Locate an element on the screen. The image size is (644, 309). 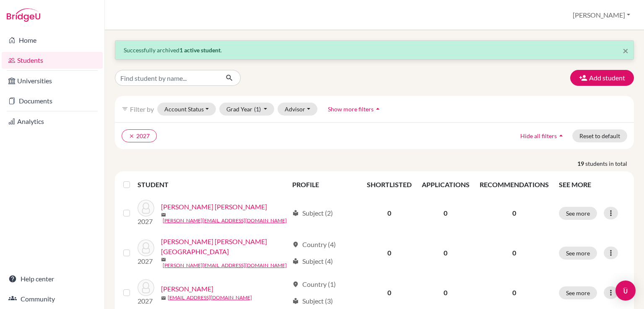
a: Students is located at coordinates (52, 60).